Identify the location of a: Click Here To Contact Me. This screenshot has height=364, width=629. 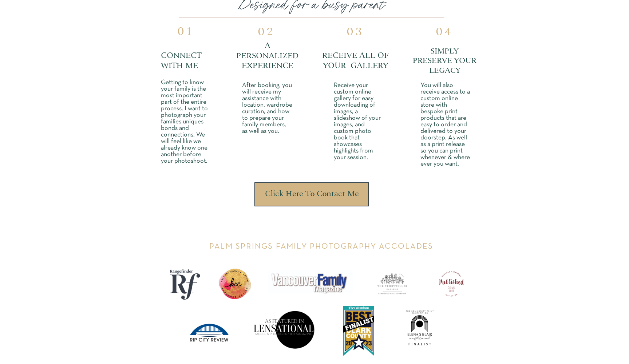
(312, 195).